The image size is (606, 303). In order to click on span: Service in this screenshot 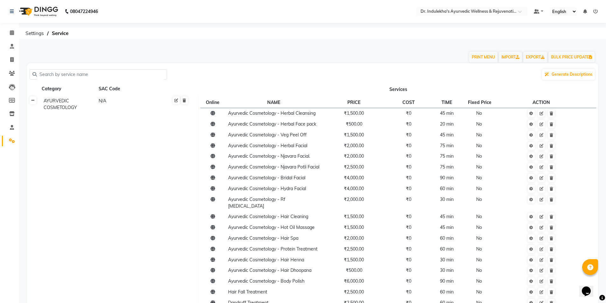, I will do `click(60, 33)`.